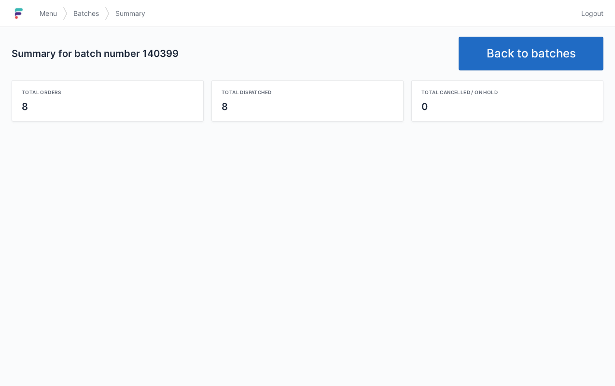  Describe the element at coordinates (48, 14) in the screenshot. I see `span: Menu` at that location.